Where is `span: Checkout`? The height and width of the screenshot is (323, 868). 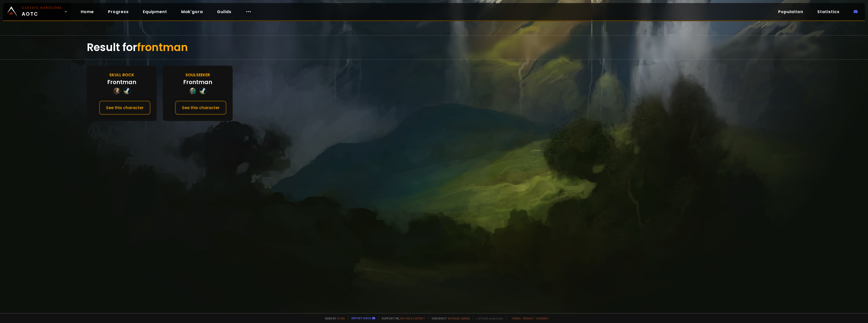 span: Checkout is located at coordinates (449, 318).